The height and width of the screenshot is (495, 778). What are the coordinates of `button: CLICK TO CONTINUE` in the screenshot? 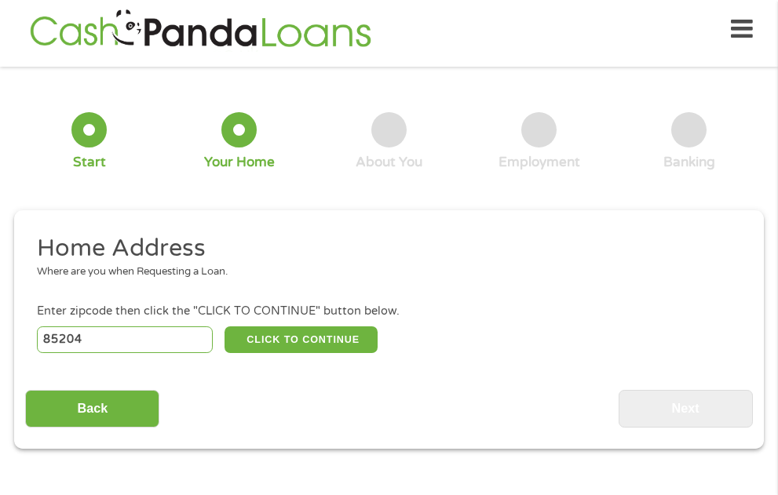 It's located at (301, 340).